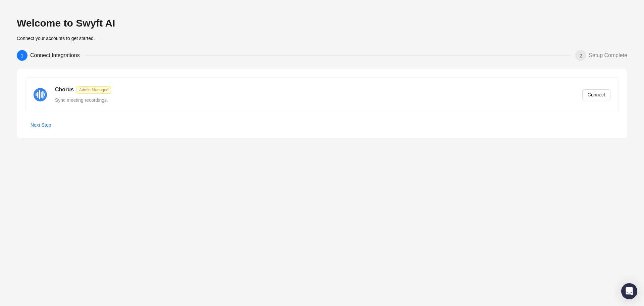  I want to click on div: Setup Complete, so click(607, 55).